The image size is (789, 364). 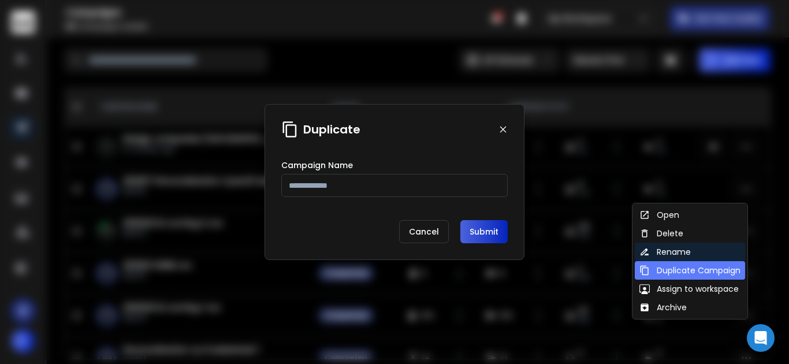 I want to click on div: Assign to workspace, so click(x=689, y=289).